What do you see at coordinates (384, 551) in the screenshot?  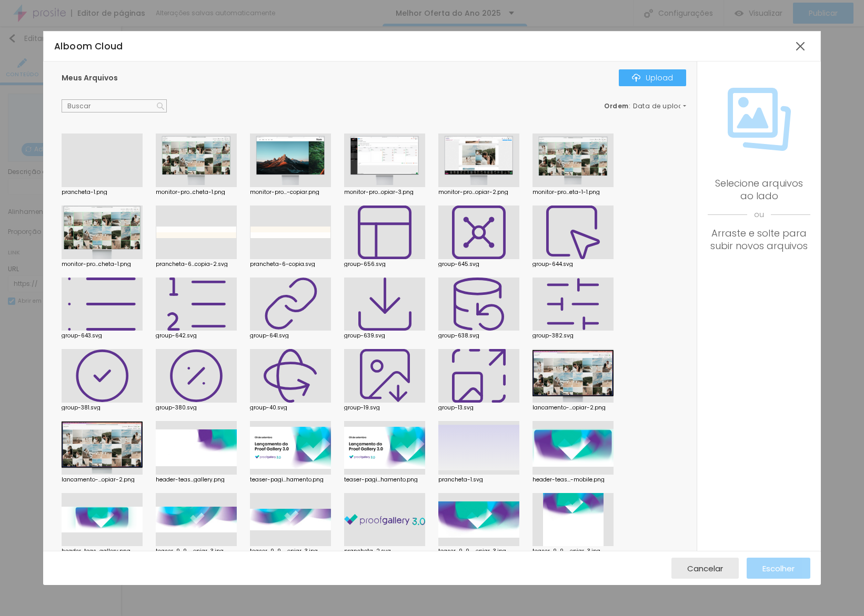 I see `div: prancheta-2.svg` at bounding box center [384, 551].